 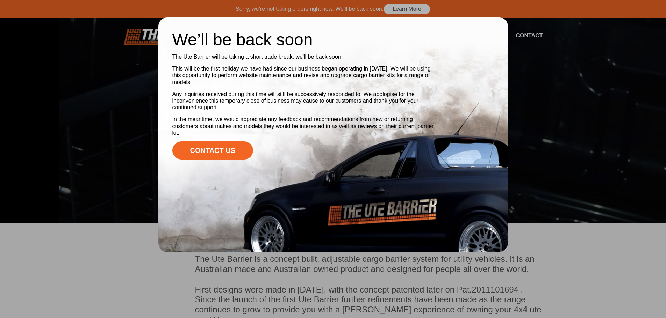 What do you see at coordinates (305, 126) in the screenshot?
I see `p: In the meantime, we would appreciate any feedback and recommendations from new or returning custo...` at bounding box center [305, 126].